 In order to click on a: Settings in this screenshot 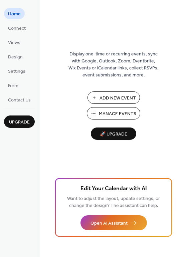, I will do `click(17, 71)`.